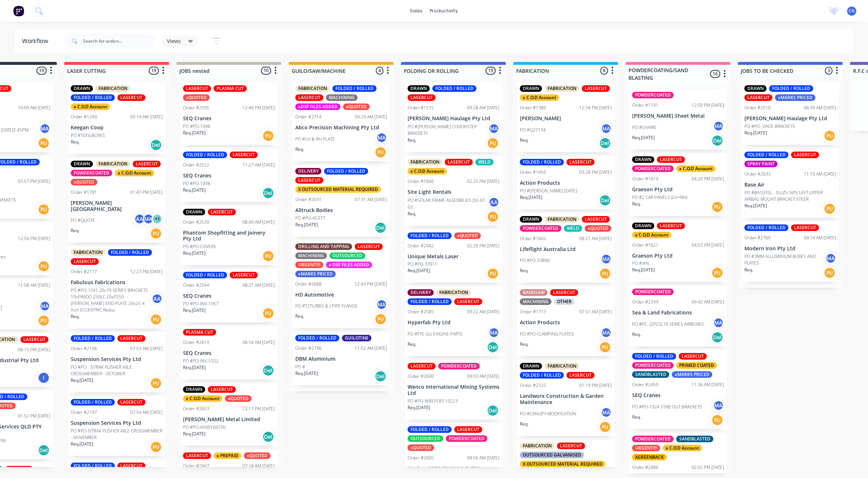 The image size is (868, 478). What do you see at coordinates (421, 182) in the screenshot?
I see `div: Order #1806` at bounding box center [421, 182].